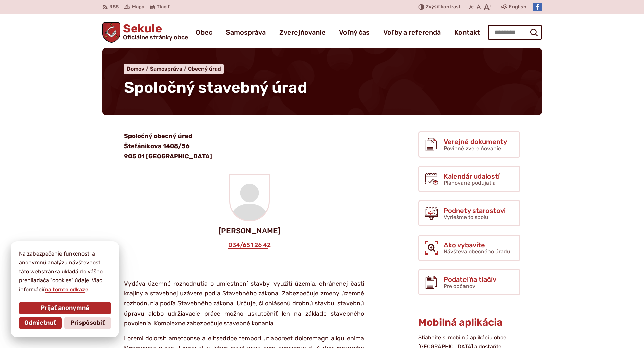 This screenshot has height=348, width=644. Describe the element at coordinates (111, 33) in the screenshot. I see `img: Prejsť na domovskú stránku` at that location.